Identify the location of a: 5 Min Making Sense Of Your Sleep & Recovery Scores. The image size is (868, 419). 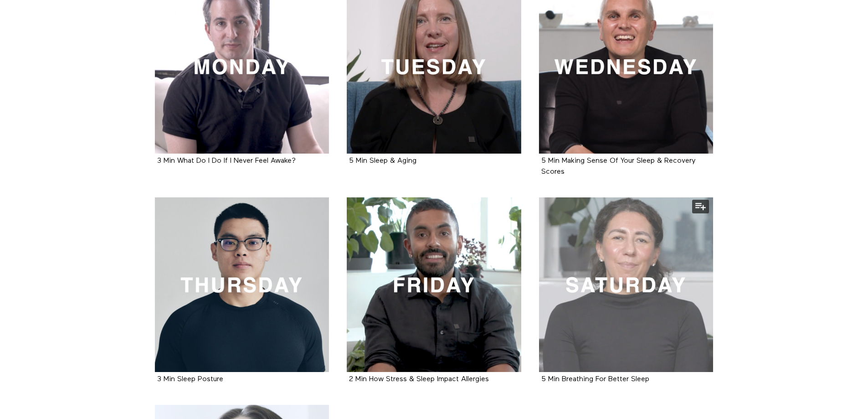
(619, 166).